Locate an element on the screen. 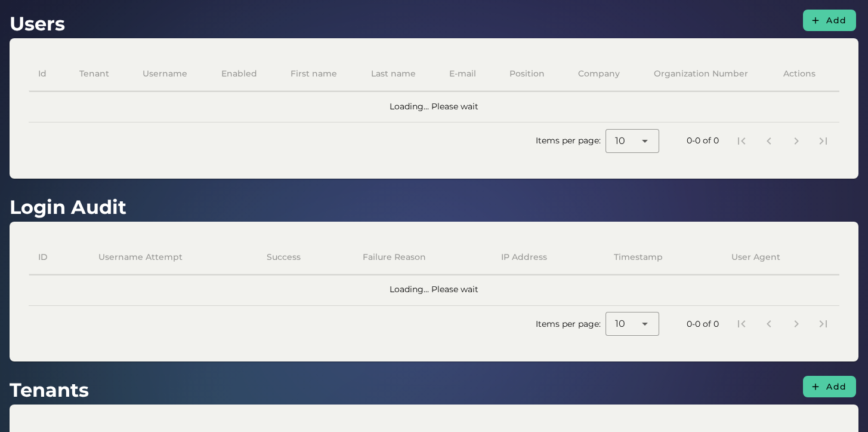 The height and width of the screenshot is (432, 868). span: Id is located at coordinates (43, 73).